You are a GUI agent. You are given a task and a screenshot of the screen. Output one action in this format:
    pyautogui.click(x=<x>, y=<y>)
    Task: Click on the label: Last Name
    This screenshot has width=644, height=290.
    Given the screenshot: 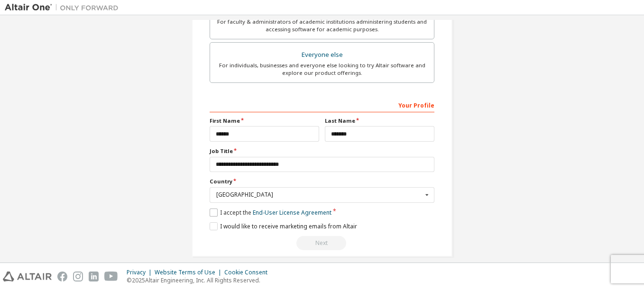 What is the action you would take?
    pyautogui.click(x=379, y=121)
    